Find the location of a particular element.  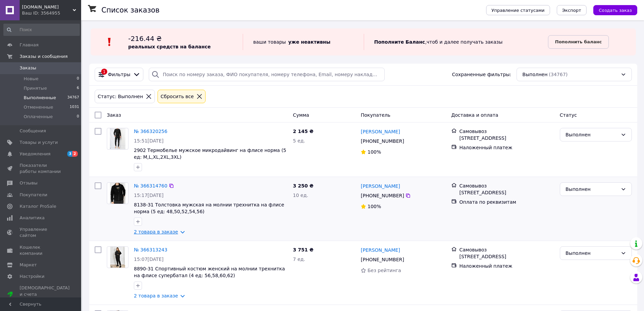

span: 3 250 ₴ is located at coordinates (303, 186).